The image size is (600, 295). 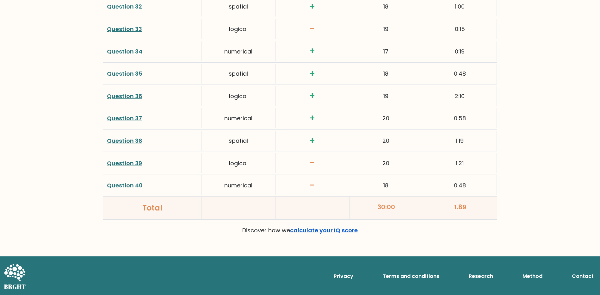 I want to click on div: 1:19, so click(x=460, y=140).